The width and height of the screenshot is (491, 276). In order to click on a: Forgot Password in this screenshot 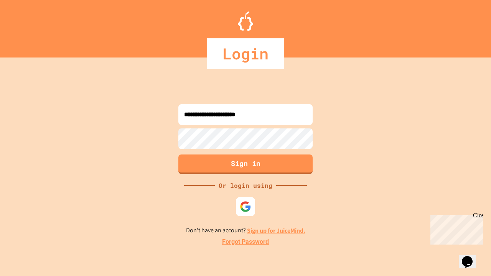, I will do `click(246, 242)`.